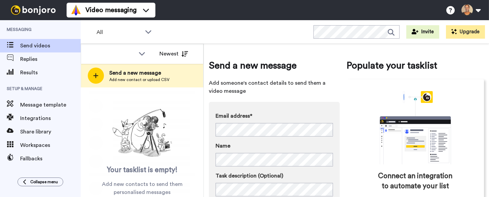 The image size is (489, 197). I want to click on button: Upgrade, so click(466, 32).